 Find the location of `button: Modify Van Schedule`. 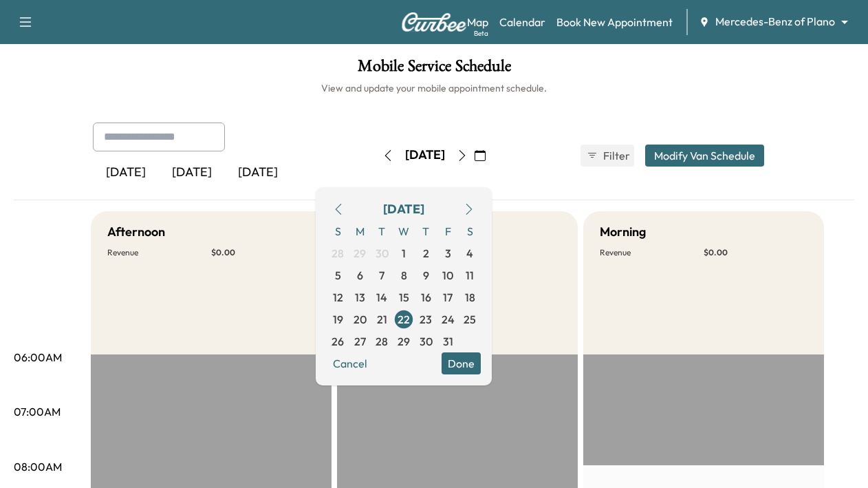

button: Modify Van Schedule is located at coordinates (704, 155).